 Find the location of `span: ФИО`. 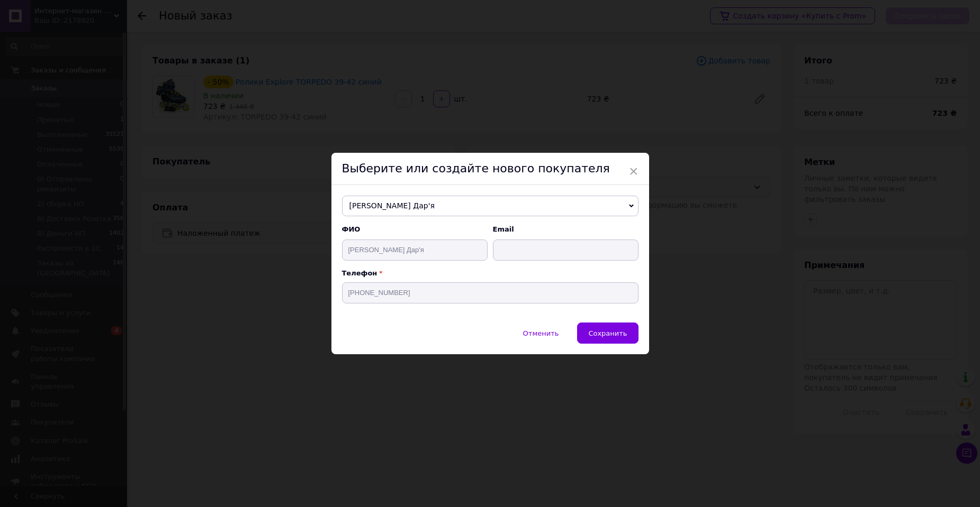

span: ФИО is located at coordinates (415, 230).